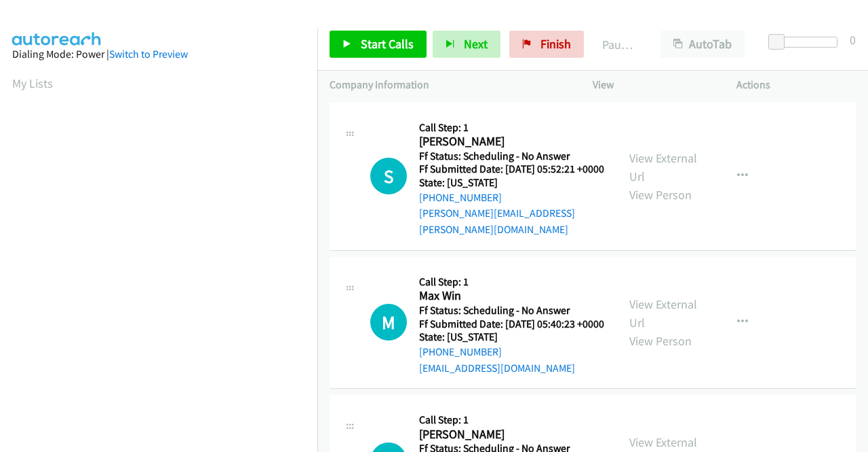 The width and height of the screenshot is (868, 452). Describe the element at coordinates (853, 39) in the screenshot. I see `div: 0` at that location.